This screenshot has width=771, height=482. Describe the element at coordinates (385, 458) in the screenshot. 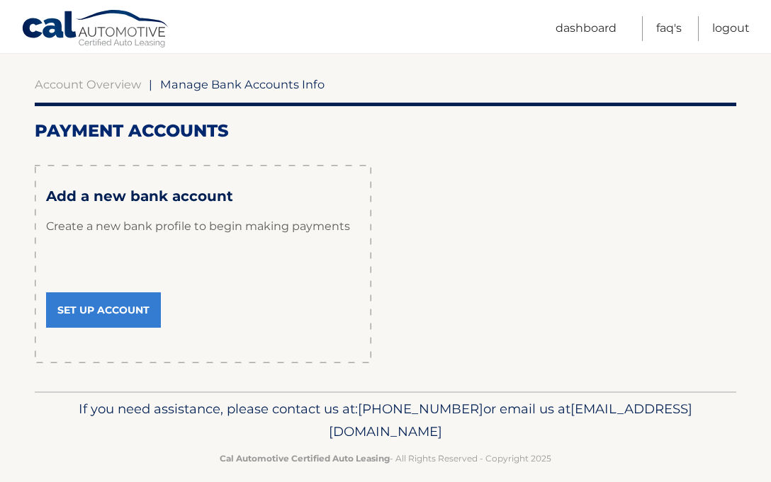

I see `p: - All Rights Reserved - Copyright 2025` at that location.